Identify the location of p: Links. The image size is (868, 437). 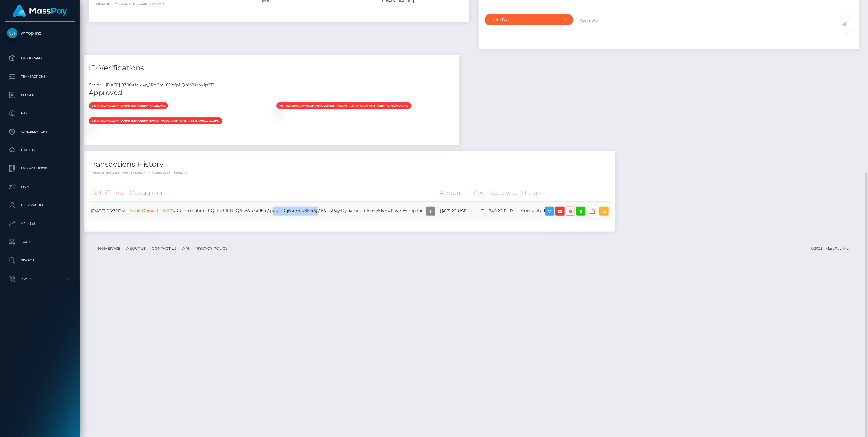
(40, 187).